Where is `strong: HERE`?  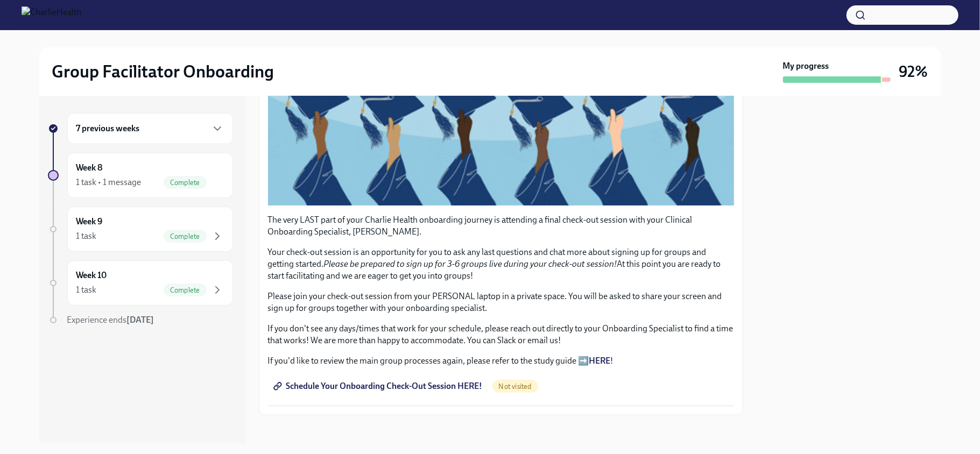 strong: HERE is located at coordinates (600, 360).